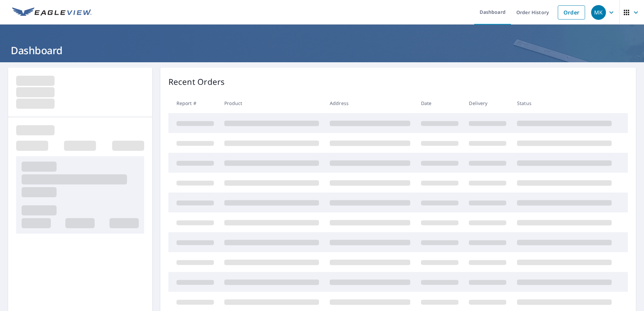  Describe the element at coordinates (52, 13) in the screenshot. I see `img: EV Logo` at that location.